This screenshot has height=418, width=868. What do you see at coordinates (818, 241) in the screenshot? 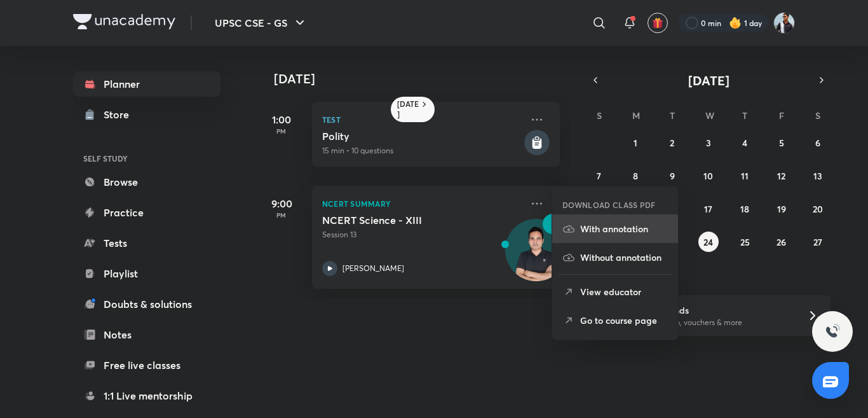
I see `button: September 27, 2025` at bounding box center [818, 241].